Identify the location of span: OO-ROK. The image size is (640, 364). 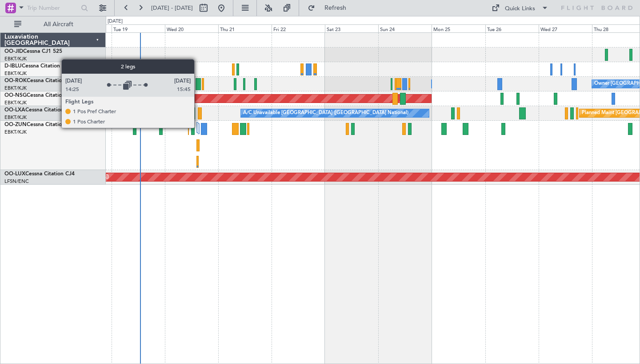
(15, 81).